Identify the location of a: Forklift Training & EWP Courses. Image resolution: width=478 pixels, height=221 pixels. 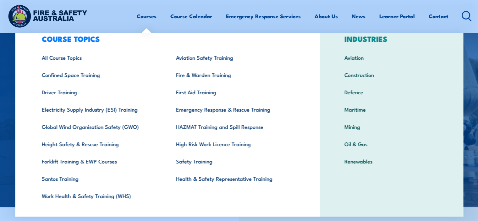
(99, 161).